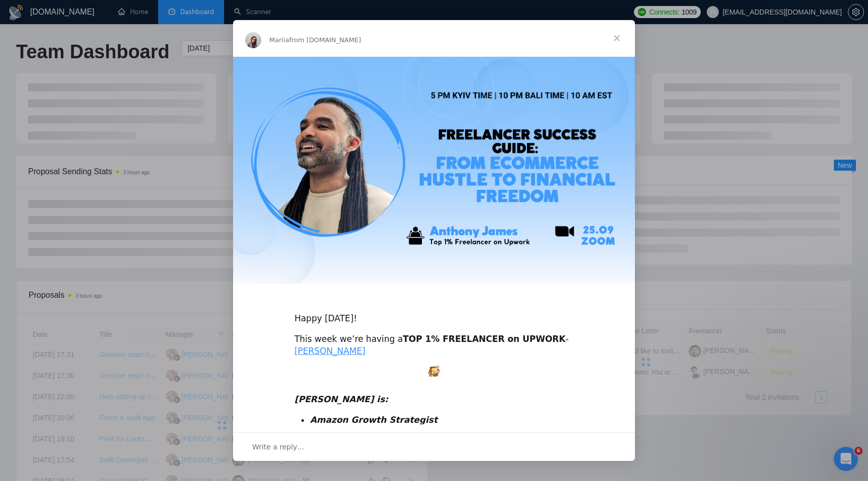 The image size is (868, 481). What do you see at coordinates (434, 446) in the screenshot?
I see `div: Open conversation and reply` at bounding box center [434, 446].